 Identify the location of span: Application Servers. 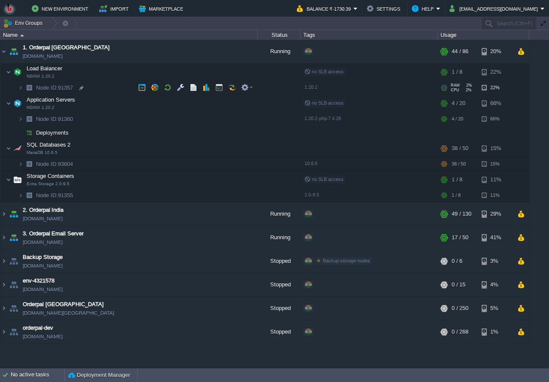
(51, 100).